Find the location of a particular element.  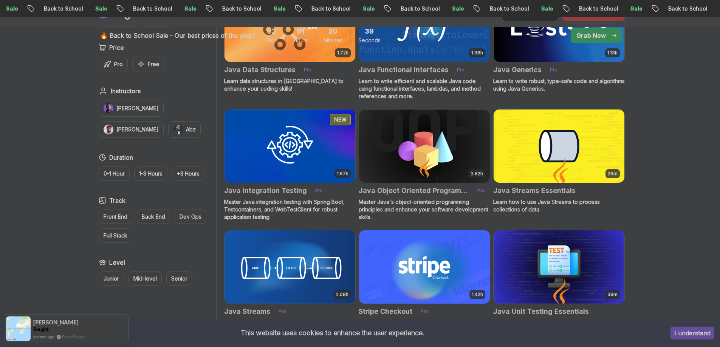

h2: Java Unit Testing Essentials is located at coordinates (541, 312).